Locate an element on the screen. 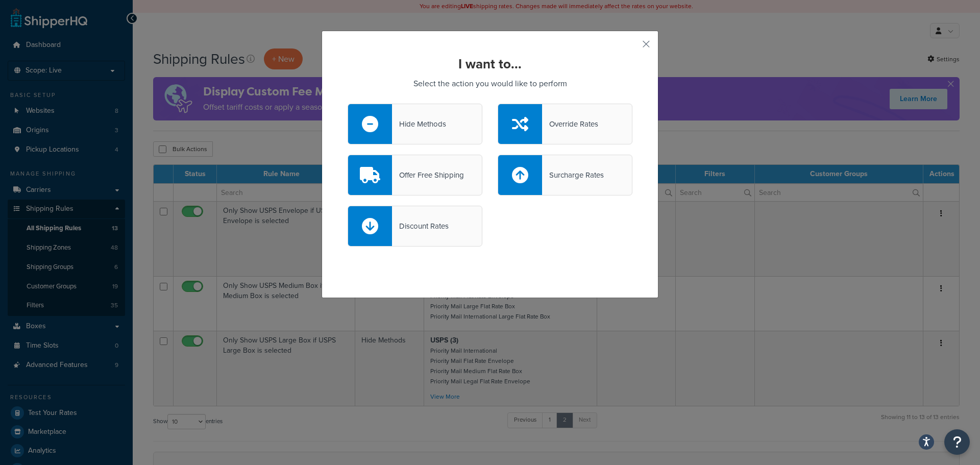 This screenshot has height=465, width=980. div: Hide Methods is located at coordinates (419, 124).